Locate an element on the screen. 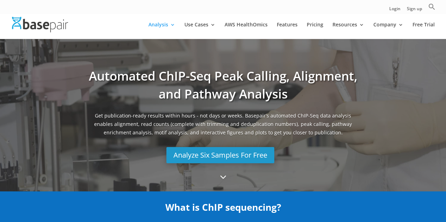 The image size is (446, 222). a: AWS HealthOmics is located at coordinates (246, 30).